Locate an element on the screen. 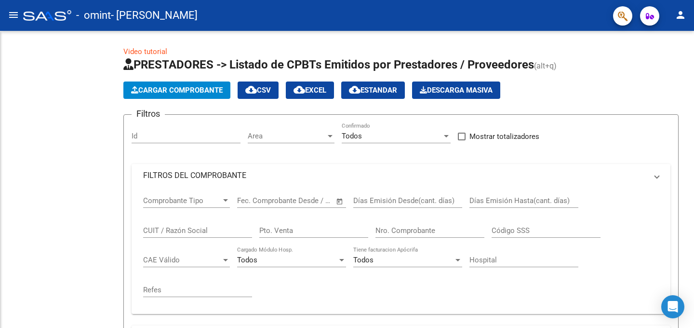 This screenshot has width=694, height=328. mat-icon: menu is located at coordinates (14, 15).